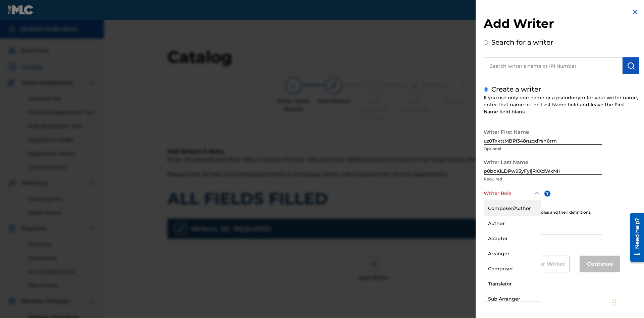  What do you see at coordinates (11, 28) in the screenshot?
I see `div: Open Resource Center` at bounding box center [11, 28].